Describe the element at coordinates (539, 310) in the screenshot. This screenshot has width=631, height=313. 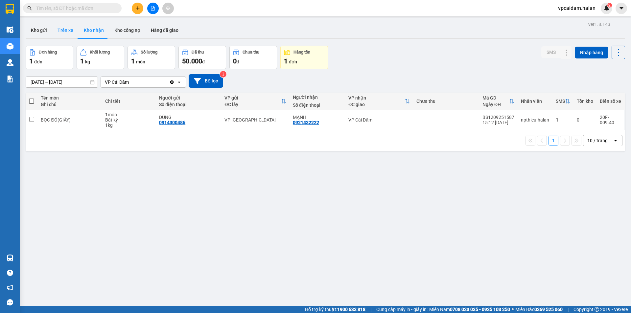
I see `span: Miền Bắc` at that location.